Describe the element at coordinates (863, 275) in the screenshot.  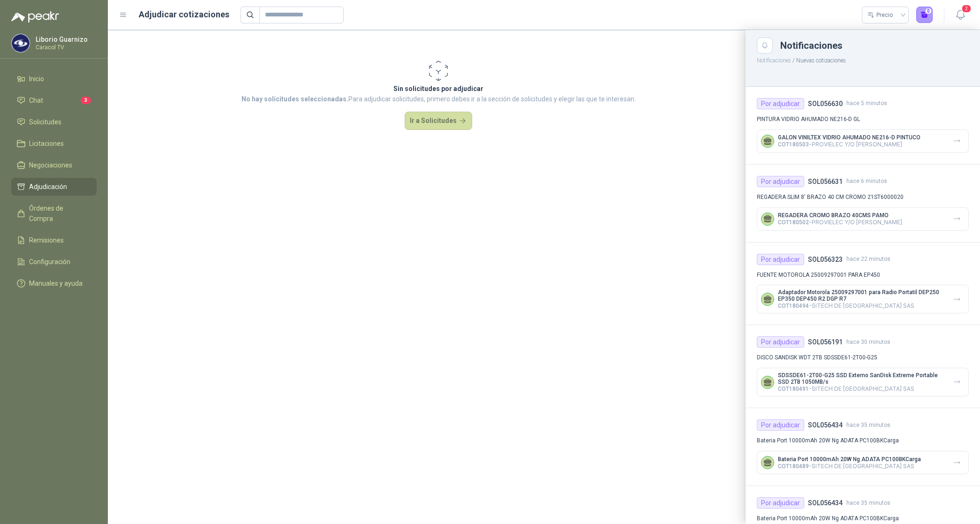
I see `p: FUENTE MOTOROLA 25009297001 PARA EP450` at that location.